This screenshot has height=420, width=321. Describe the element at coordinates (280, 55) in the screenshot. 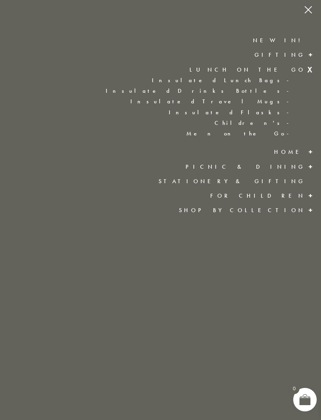

I see `a: Gifting` at that location.